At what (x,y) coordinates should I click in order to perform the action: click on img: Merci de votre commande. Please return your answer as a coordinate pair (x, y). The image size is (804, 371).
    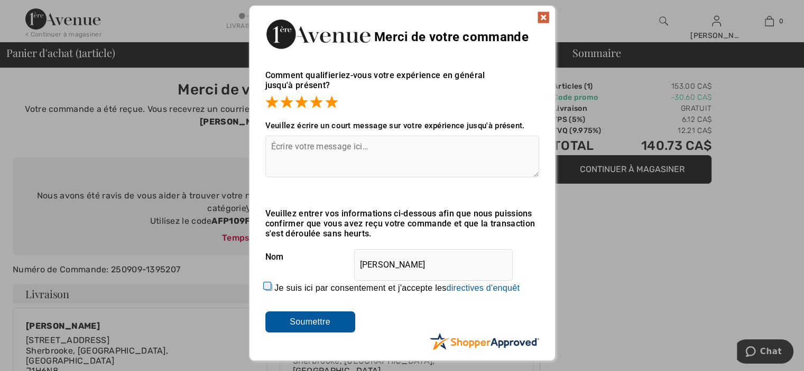
    Looking at the image, I should click on (318, 34).